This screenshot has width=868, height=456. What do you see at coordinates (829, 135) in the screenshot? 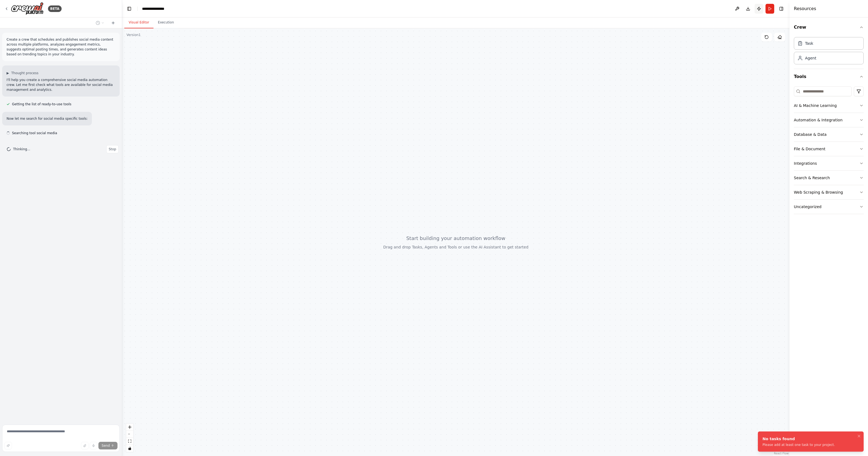
I see `button: Database & Data` at bounding box center [829, 135].